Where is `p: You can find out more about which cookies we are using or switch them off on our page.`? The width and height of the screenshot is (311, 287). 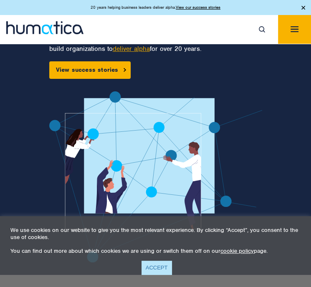
p: You can find out more about which cookies we are using or switch them off on our page. is located at coordinates (155, 251).